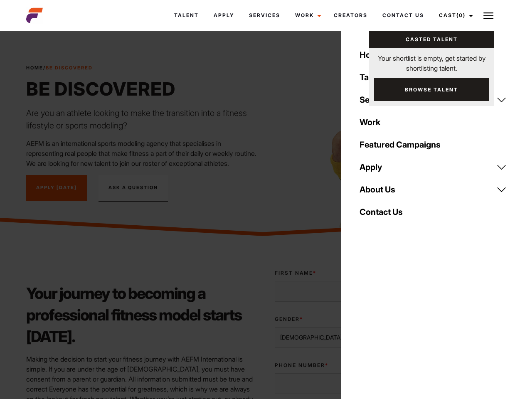 Image resolution: width=525 pixels, height=399 pixels. What do you see at coordinates (432, 89) in the screenshot?
I see `a: Browse Talent` at bounding box center [432, 89].